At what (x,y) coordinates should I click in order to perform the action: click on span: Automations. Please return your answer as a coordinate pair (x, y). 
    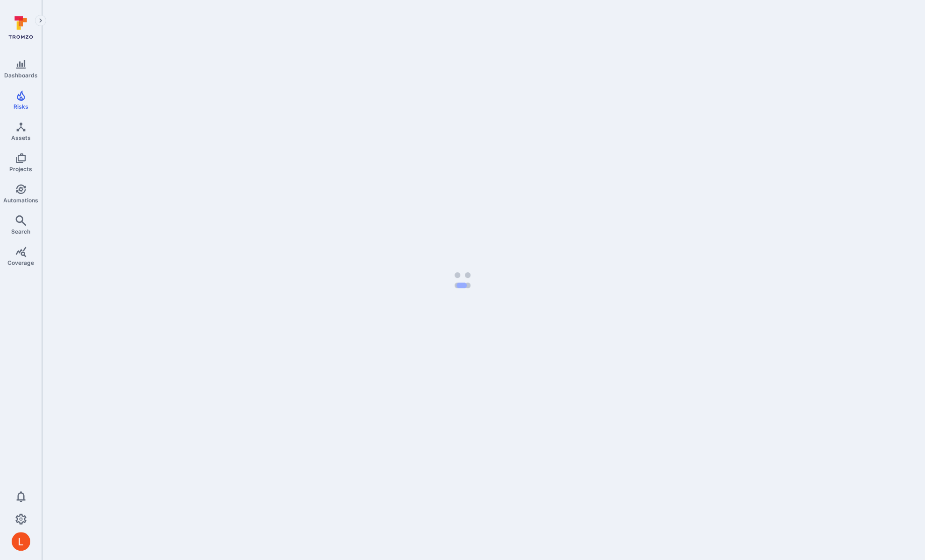
    Looking at the image, I should click on (21, 200).